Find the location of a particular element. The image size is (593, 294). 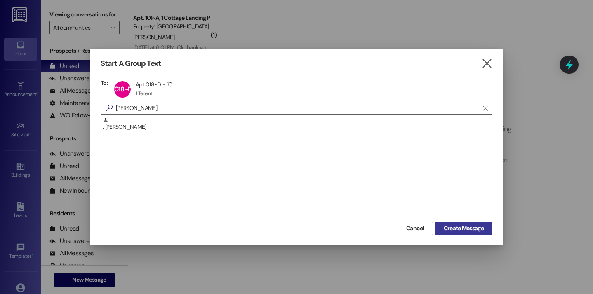

input: Search for any contact or apartment is located at coordinates (297, 108).